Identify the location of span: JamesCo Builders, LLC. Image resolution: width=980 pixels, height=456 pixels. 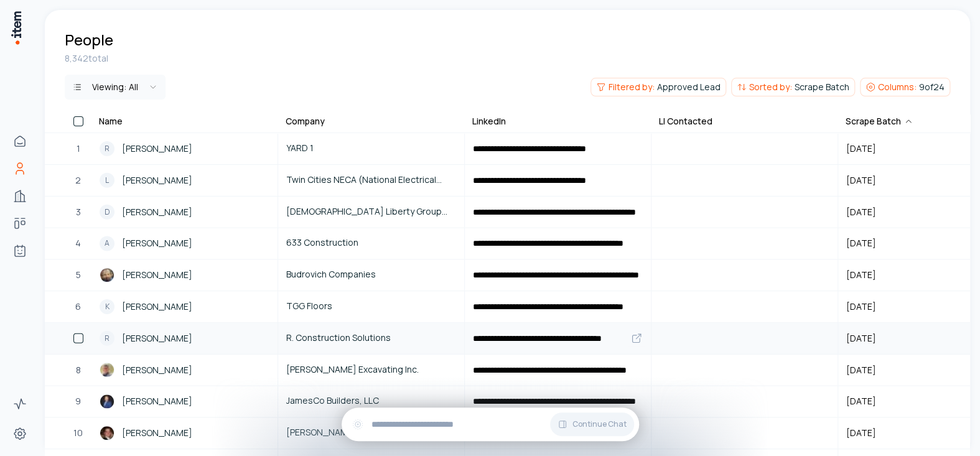
(371, 401).